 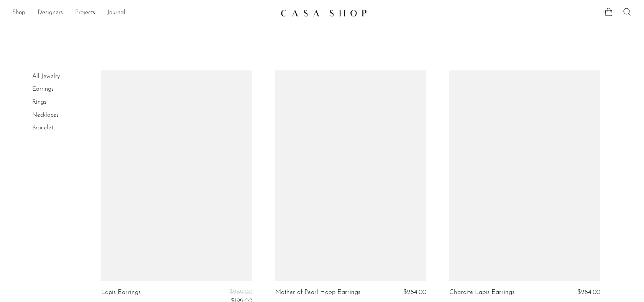 I want to click on a: Earrings, so click(x=43, y=89).